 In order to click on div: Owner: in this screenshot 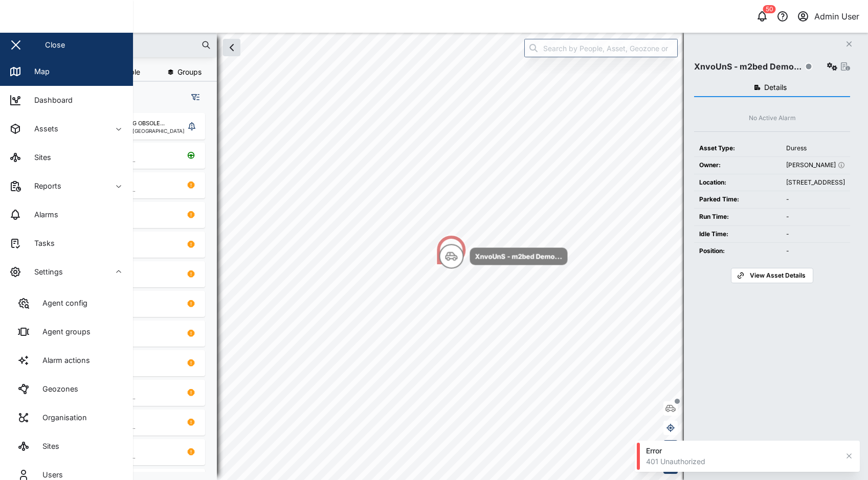, I will do `click(737, 165)`.